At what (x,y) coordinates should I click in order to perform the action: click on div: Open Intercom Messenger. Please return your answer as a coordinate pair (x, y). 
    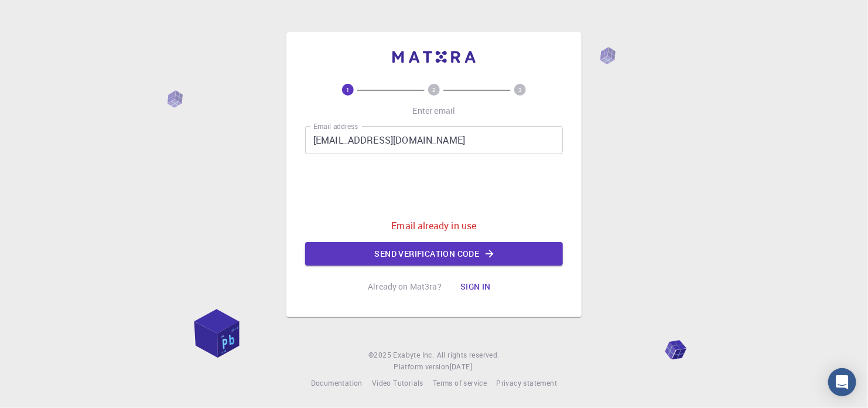
    Looking at the image, I should click on (842, 382).